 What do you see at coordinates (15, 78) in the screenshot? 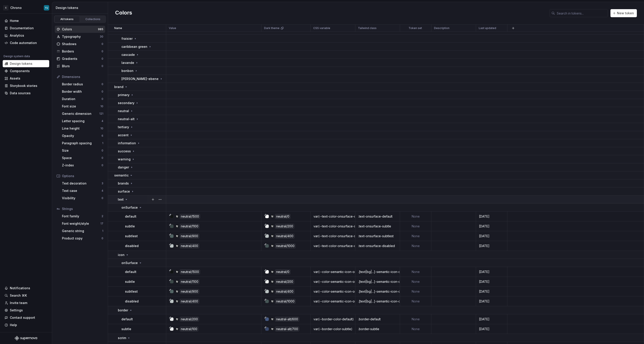
I see `div: Assets` at bounding box center [15, 78].